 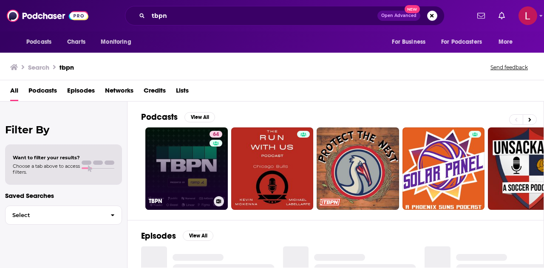 I want to click on h3: tbpn, so click(x=67, y=67).